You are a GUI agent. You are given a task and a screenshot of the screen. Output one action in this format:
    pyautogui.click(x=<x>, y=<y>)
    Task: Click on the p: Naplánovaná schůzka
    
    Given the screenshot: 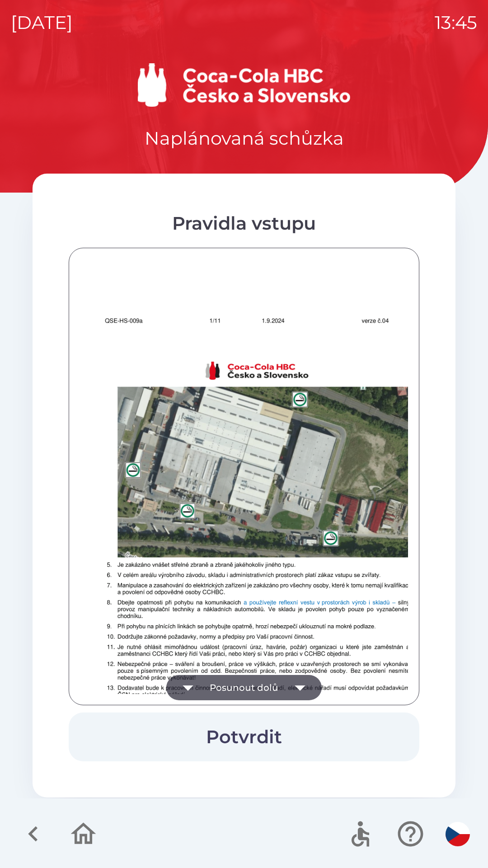 What is the action you would take?
    pyautogui.click(x=244, y=138)
    